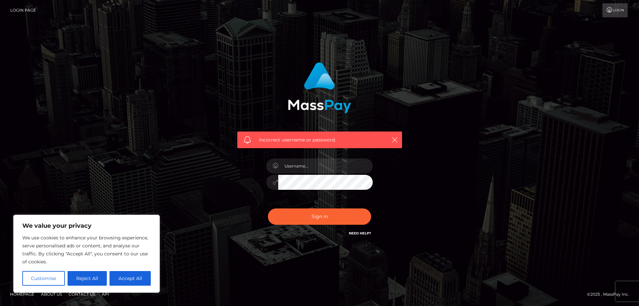 Image resolution: width=639 pixels, height=306 pixels. What do you see at coordinates (87, 226) in the screenshot?
I see `p: We value your privacy` at bounding box center [87, 226].